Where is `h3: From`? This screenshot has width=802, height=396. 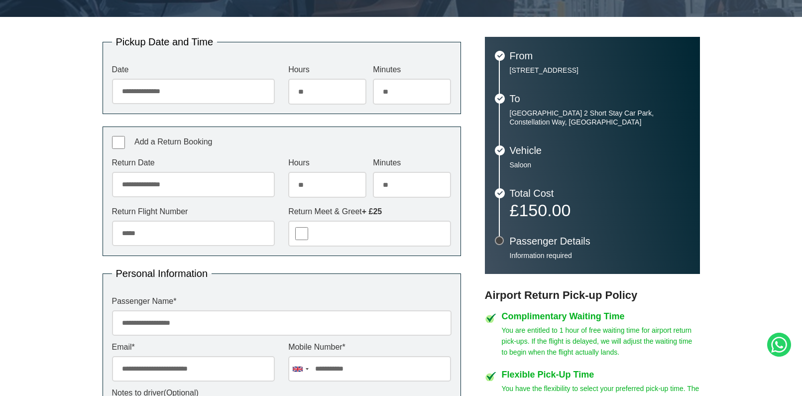 h3: From is located at coordinates (600, 56).